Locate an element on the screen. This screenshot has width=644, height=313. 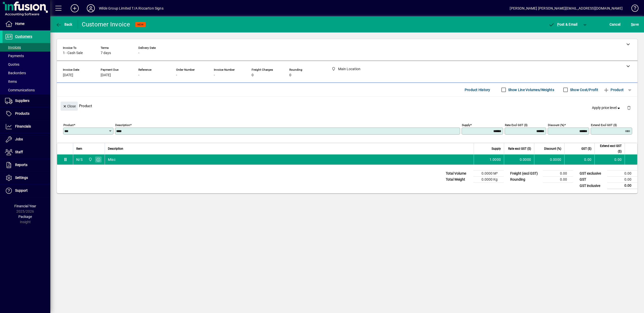
span: 1 - Cash Sale is located at coordinates (72, 53).